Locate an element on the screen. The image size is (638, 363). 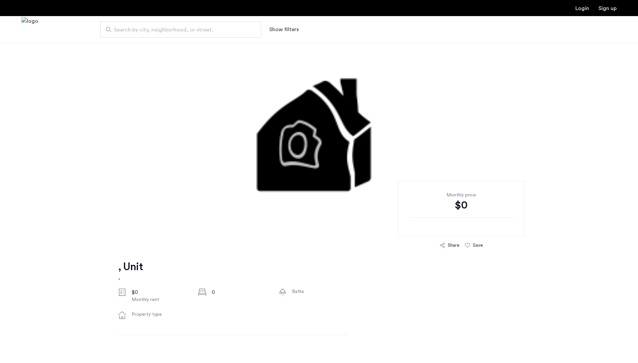
div: Share is located at coordinates (453, 245).